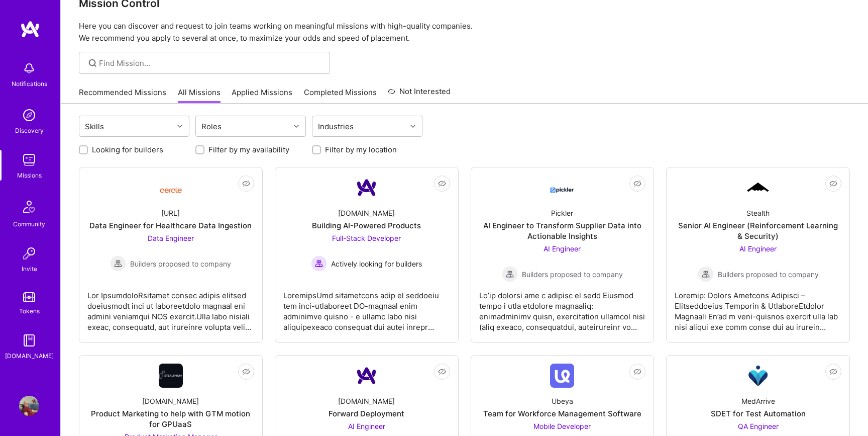 This screenshot has height=436, width=868. Describe the element at coordinates (29, 69) in the screenshot. I see `img: bell` at that location.